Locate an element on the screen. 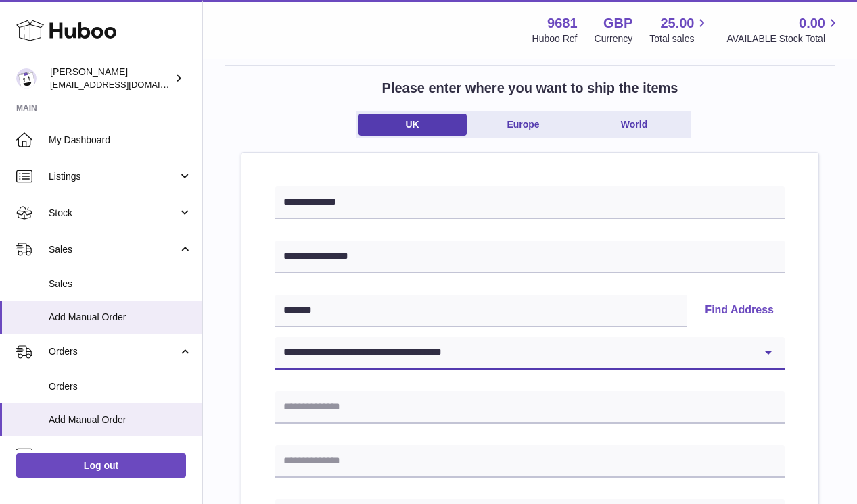  strong: GBP is located at coordinates (617, 23).